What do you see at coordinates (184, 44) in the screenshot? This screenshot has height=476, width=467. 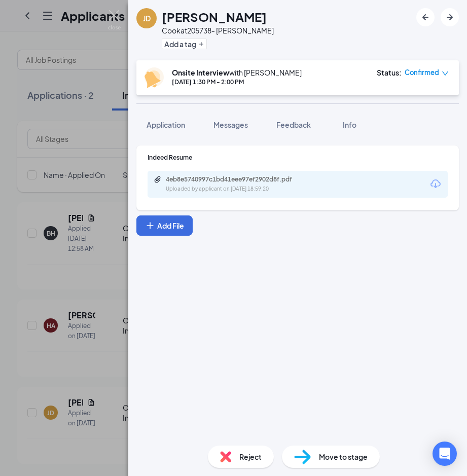 I see `button: PlusAdd a tag` at bounding box center [184, 44].